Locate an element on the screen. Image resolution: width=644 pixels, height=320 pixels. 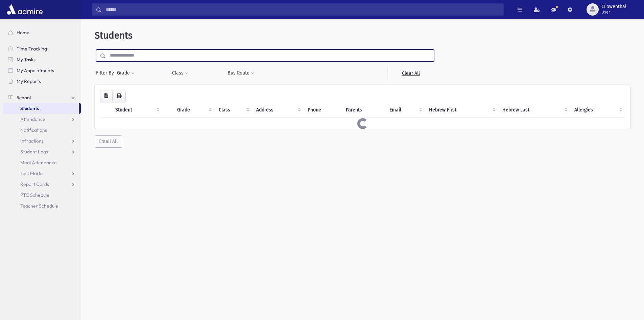
button: Email All is located at coordinates (108, 142).